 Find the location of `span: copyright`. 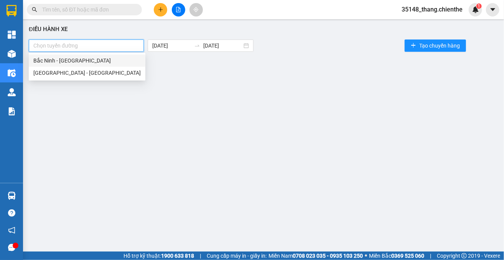

span: copyright is located at coordinates (464, 256).